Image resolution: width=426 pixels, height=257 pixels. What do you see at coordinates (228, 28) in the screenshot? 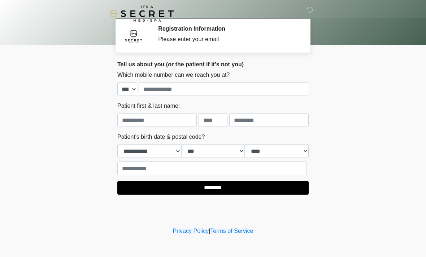
I see `h2: Registration Information` at bounding box center [228, 28].